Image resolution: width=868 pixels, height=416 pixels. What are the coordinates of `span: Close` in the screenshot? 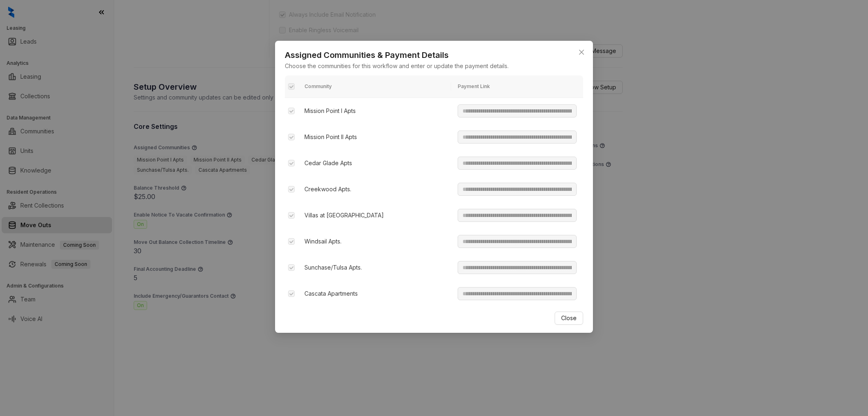 It's located at (569, 318).